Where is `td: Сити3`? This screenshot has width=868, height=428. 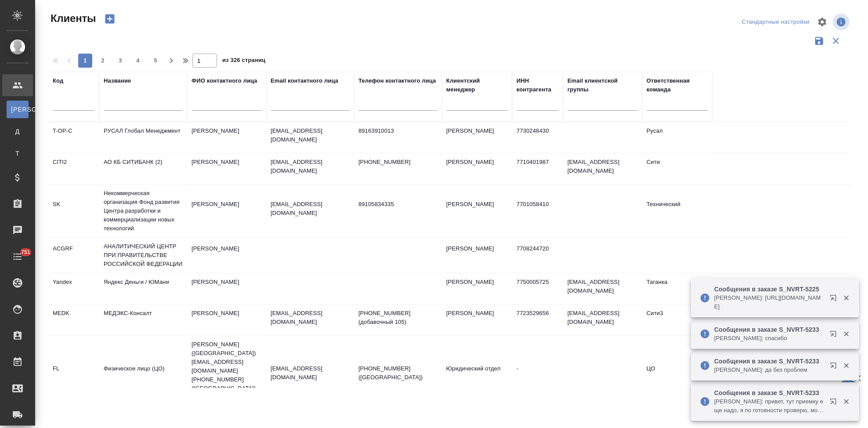 td: Сити3 is located at coordinates (677, 319).